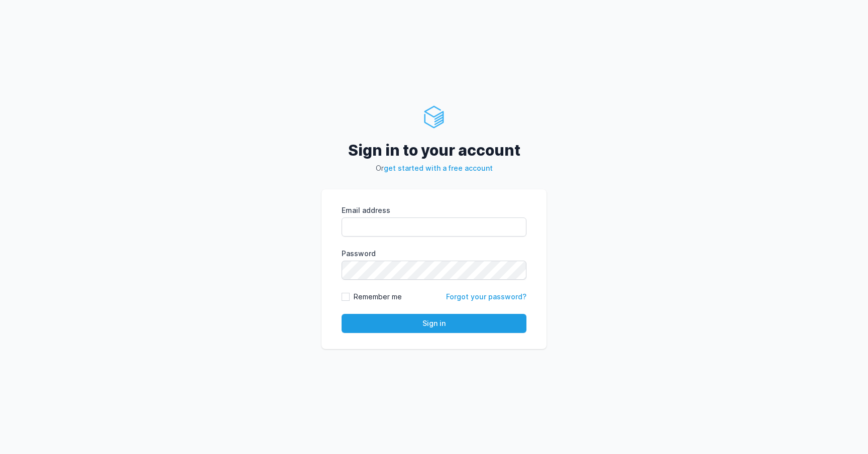 The width and height of the screenshot is (868, 454). What do you see at coordinates (434, 168) in the screenshot?
I see `p: Or` at bounding box center [434, 168].